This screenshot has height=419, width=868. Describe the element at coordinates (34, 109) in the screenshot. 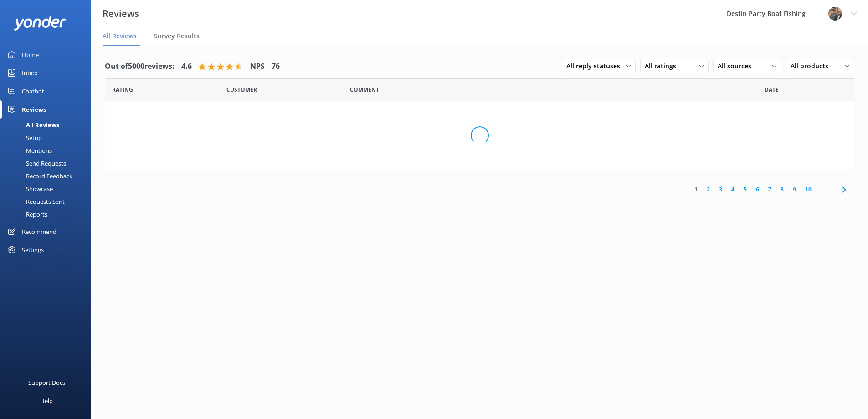

I see `div: Reviews` at that location.